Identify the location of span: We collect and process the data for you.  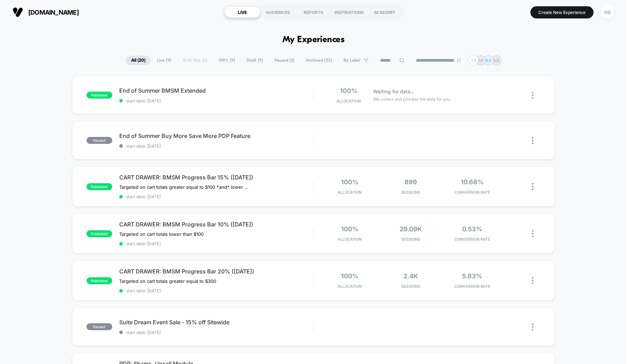
(412, 99).